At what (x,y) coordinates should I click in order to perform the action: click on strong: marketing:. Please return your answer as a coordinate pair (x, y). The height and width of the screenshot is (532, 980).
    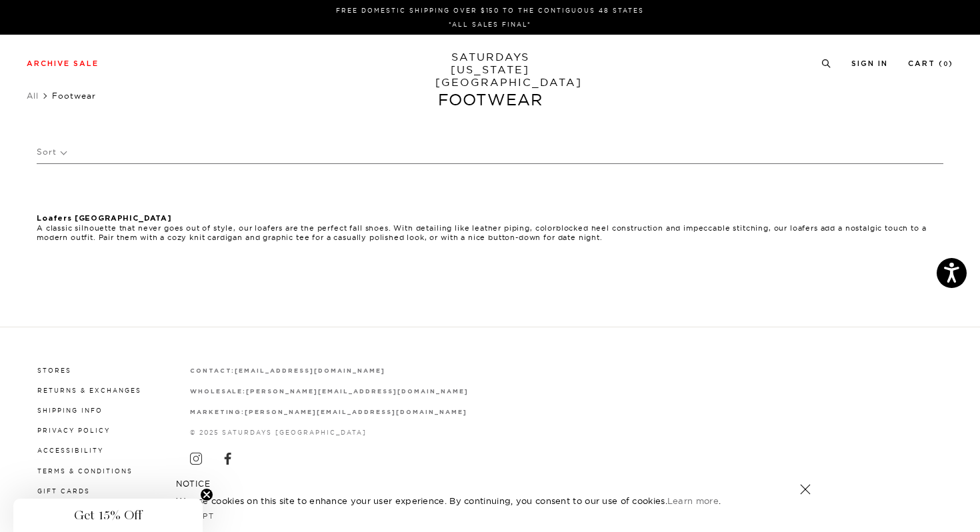
    Looking at the image, I should click on (218, 412).